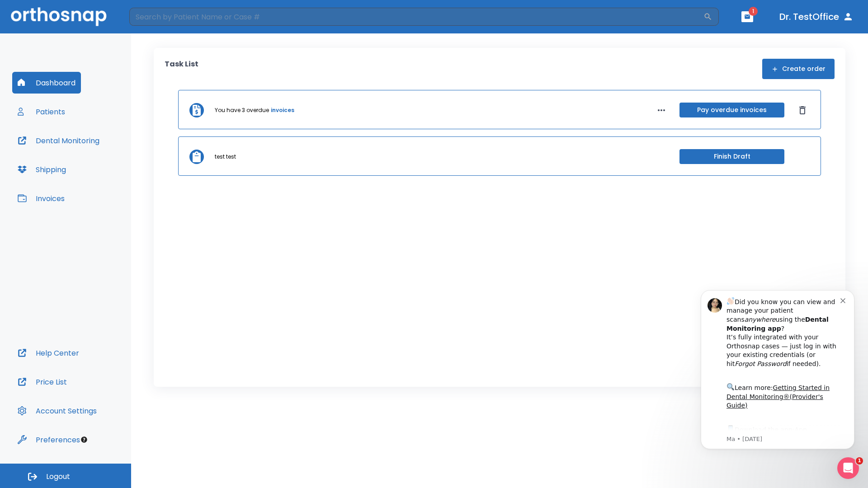 The height and width of the screenshot is (488, 868). I want to click on i: Forgot Password, so click(73, 87).